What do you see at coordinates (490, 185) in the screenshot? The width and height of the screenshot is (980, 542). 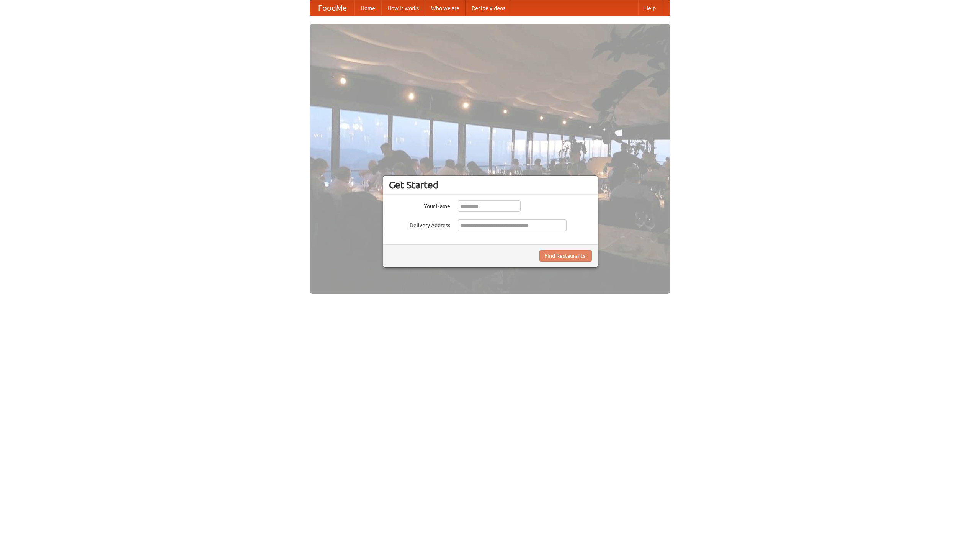 I see `h3: Get Started` at bounding box center [490, 185].